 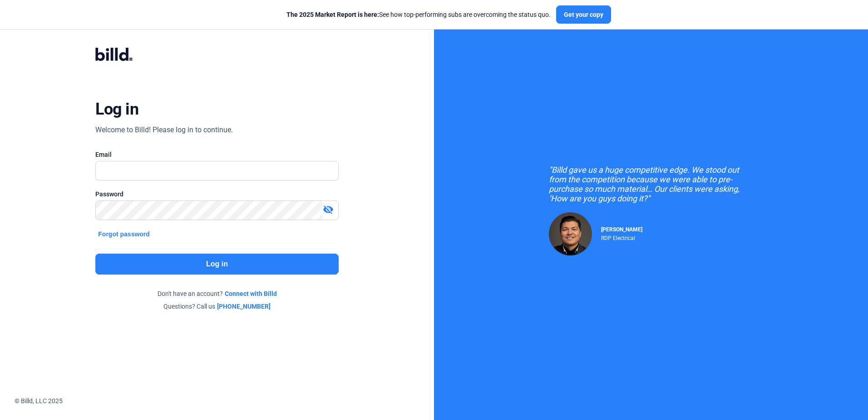 I want to click on div: RDP Electrical, so click(x=622, y=237).